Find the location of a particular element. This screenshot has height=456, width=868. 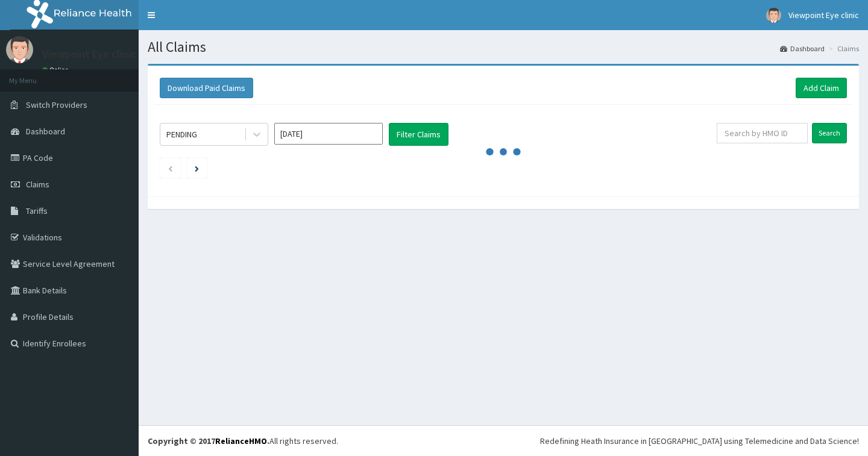

a: Previous page is located at coordinates (170, 168).